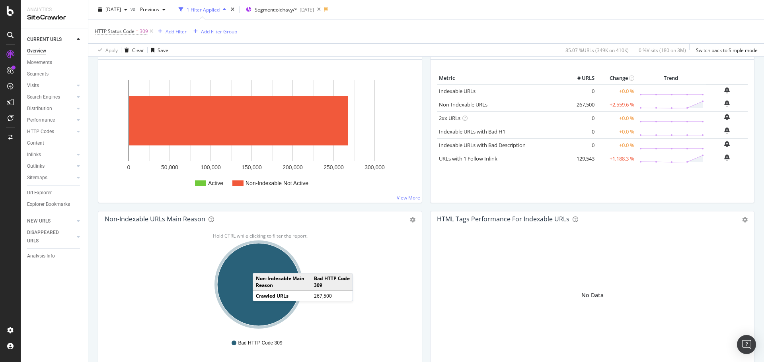 The height and width of the screenshot is (362, 764). What do you see at coordinates (54, 193) in the screenshot?
I see `a: Url Explorer` at bounding box center [54, 193].